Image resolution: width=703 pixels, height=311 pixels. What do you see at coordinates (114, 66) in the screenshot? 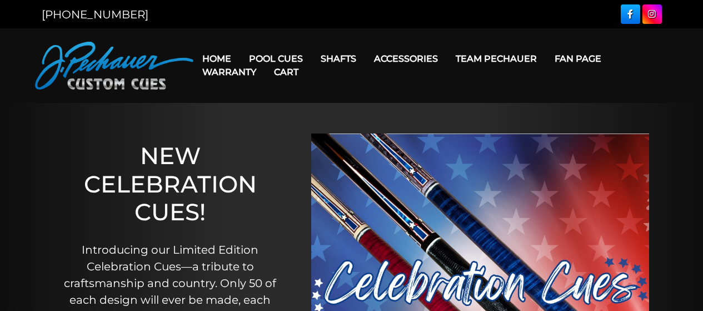
I see `img: Pechauer Custom Cues` at bounding box center [114, 66].